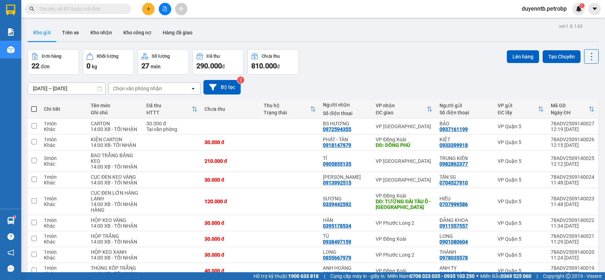 The image size is (605, 280). Describe the element at coordinates (81, 9) in the screenshot. I see `input: Tìm tên, số ĐT hoặc mã đơn` at that location.